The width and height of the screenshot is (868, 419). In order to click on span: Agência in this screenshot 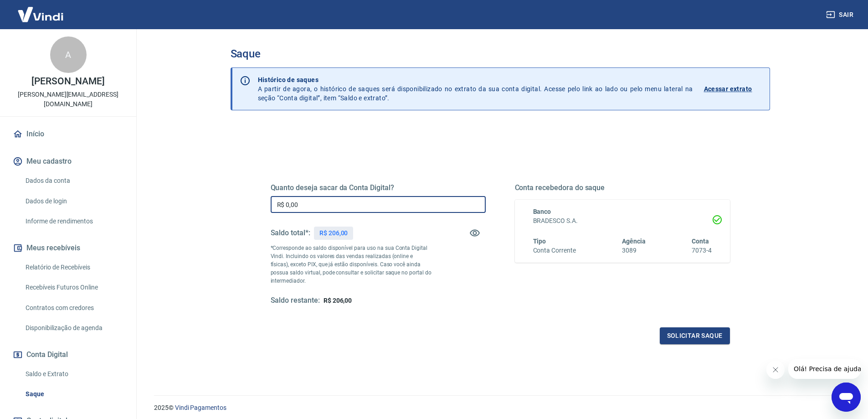, I will do `click(634, 241)`.